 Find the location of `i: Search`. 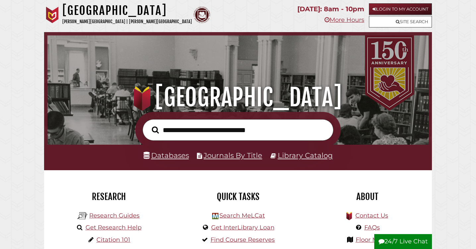

i: Search is located at coordinates (155, 130).